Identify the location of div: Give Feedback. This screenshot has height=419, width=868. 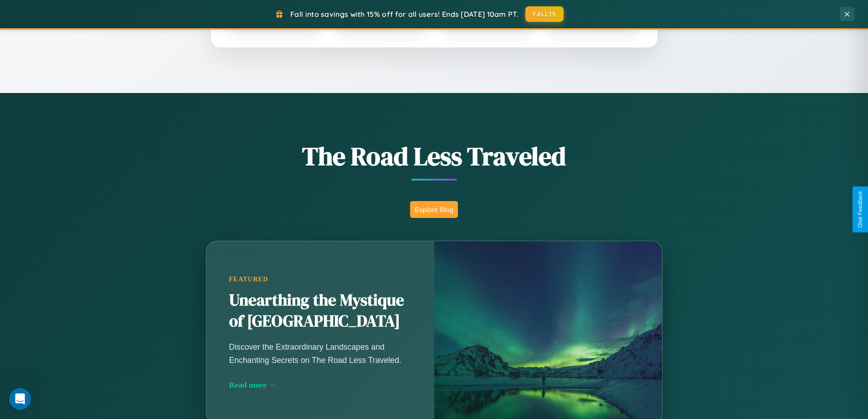
(860, 209).